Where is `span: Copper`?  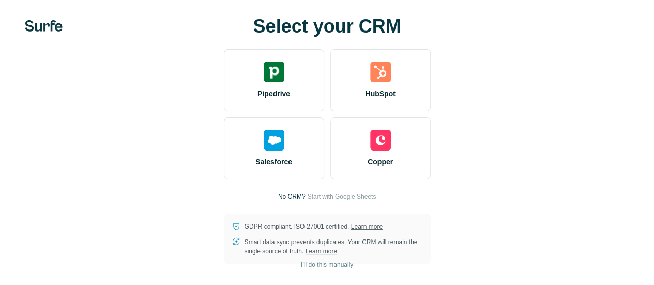 span: Copper is located at coordinates (380, 162).